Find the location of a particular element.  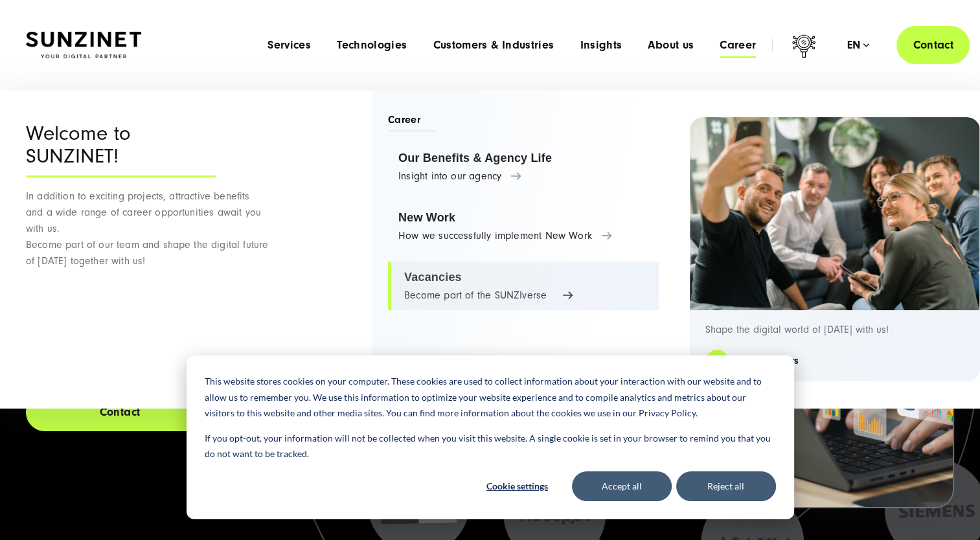

button: Accept all is located at coordinates (621, 486).